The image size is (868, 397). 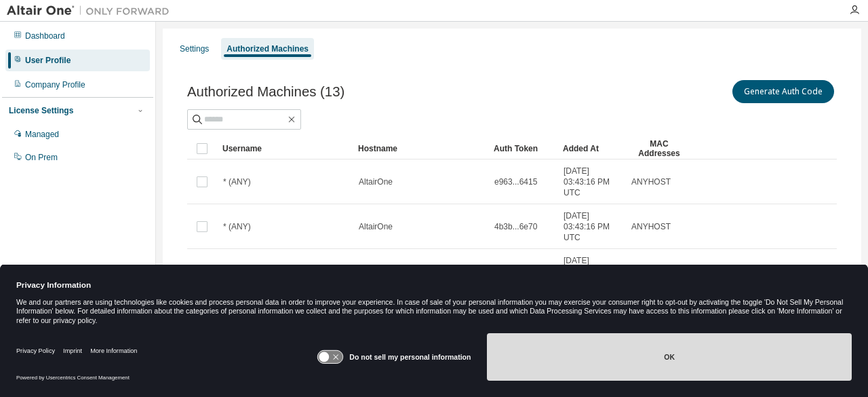 I want to click on span: e963...6415, so click(x=515, y=182).